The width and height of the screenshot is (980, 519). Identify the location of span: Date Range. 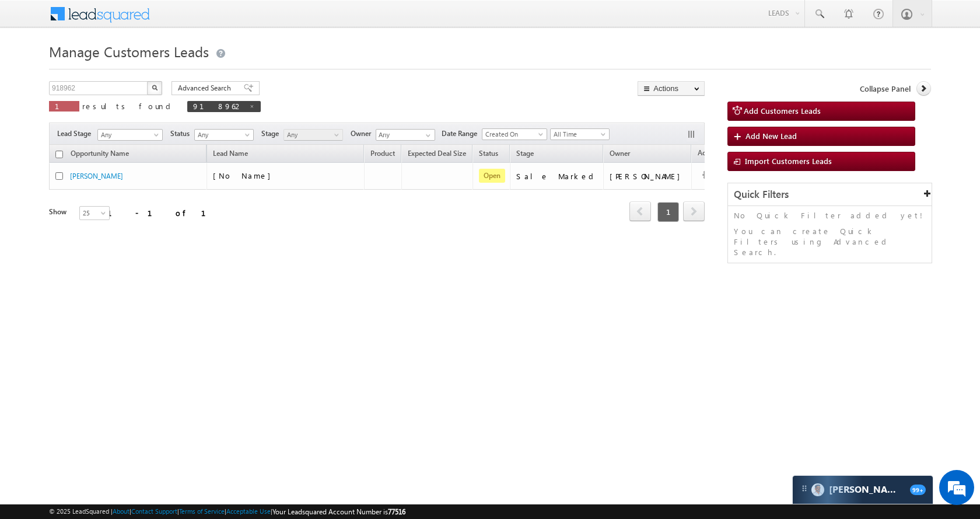
(461, 134).